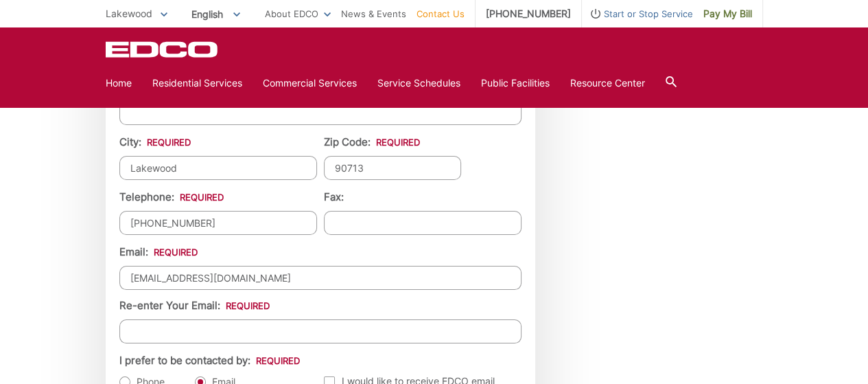 The width and height of the screenshot is (868, 384). What do you see at coordinates (607, 83) in the screenshot?
I see `a: Resource Center` at bounding box center [607, 83].